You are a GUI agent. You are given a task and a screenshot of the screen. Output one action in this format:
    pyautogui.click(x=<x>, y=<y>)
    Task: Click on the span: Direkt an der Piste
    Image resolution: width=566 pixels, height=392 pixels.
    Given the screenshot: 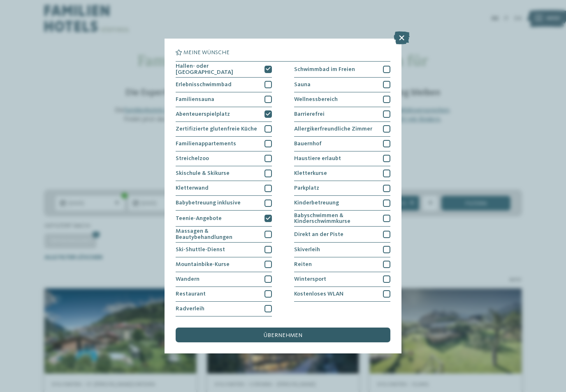 What is the action you would take?
    pyautogui.click(x=319, y=235)
    